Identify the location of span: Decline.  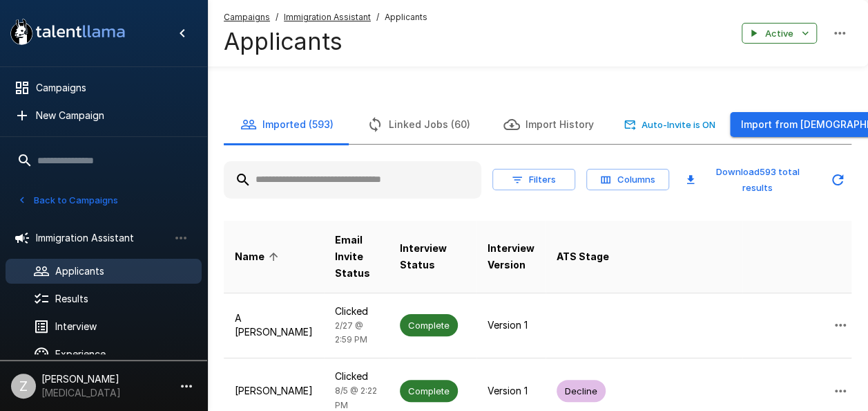
(581, 391).